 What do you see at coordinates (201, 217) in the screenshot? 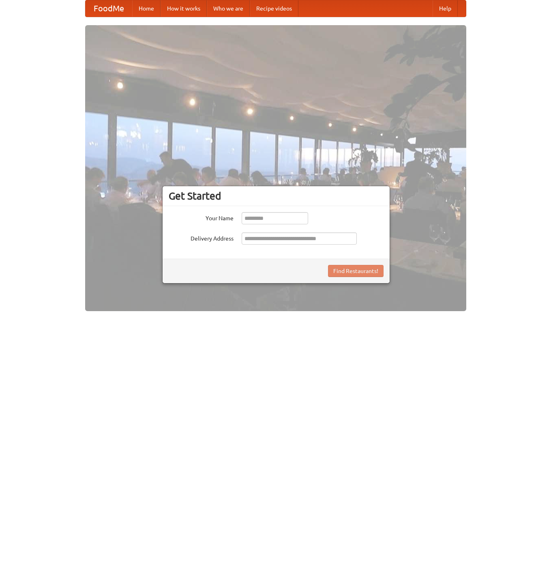
I see `label: Your Name` at bounding box center [201, 217].